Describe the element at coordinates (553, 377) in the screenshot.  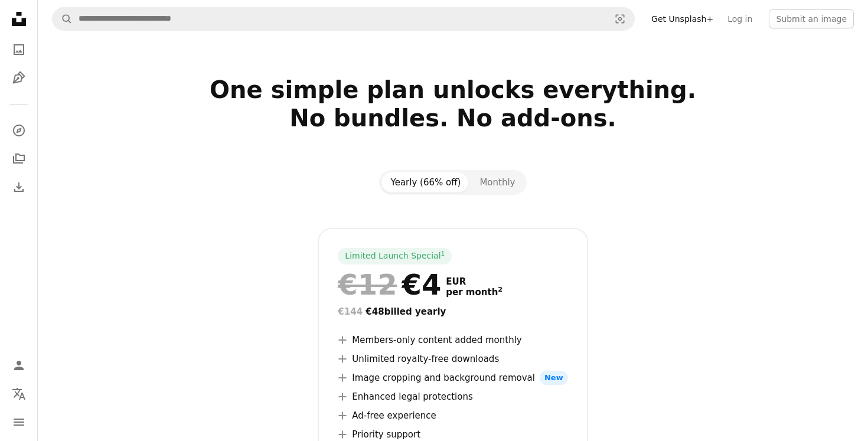
I see `span: New` at that location.